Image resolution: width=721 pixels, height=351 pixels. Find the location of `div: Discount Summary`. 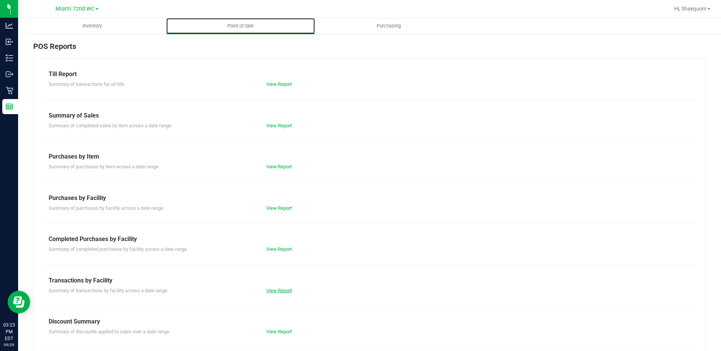

div: Discount Summary is located at coordinates (369, 322).